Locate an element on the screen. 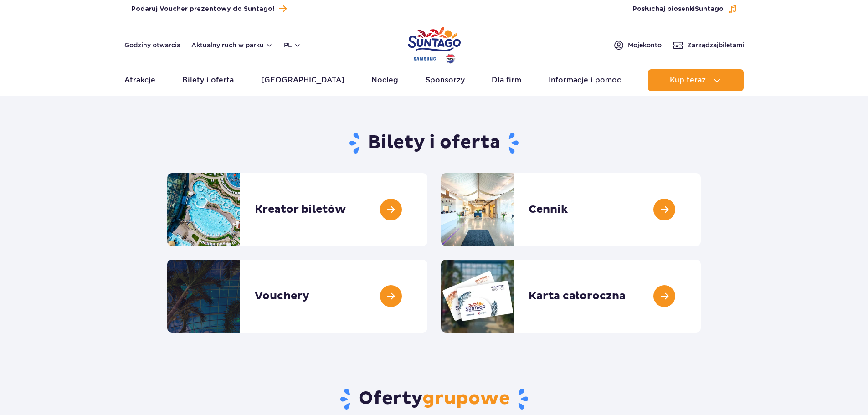 This screenshot has height=415, width=868. a: Park of Poland is located at coordinates (434, 44).